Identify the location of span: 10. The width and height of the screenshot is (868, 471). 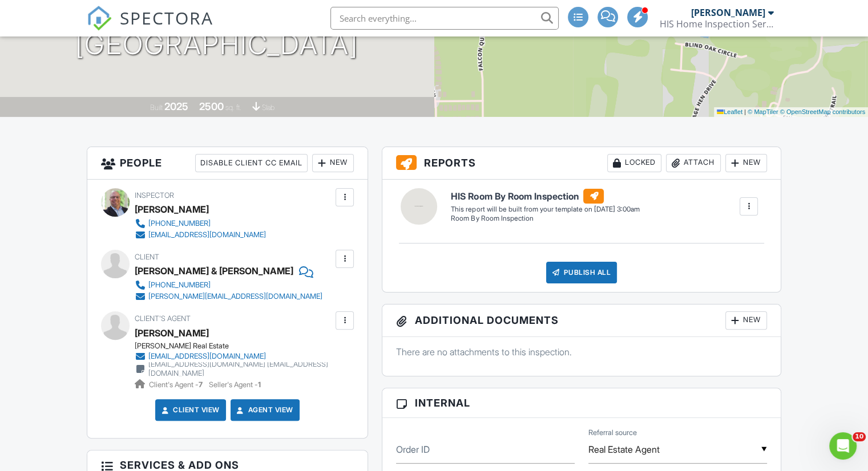
(859, 437).